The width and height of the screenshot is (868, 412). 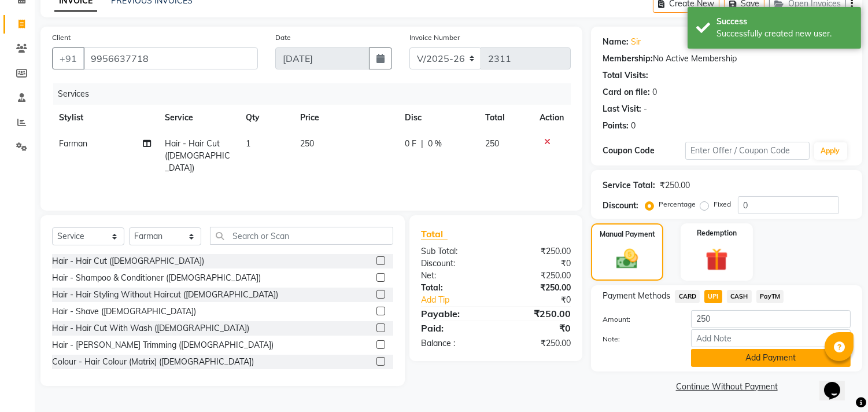 I want to click on span: CARD, so click(x=687, y=296).